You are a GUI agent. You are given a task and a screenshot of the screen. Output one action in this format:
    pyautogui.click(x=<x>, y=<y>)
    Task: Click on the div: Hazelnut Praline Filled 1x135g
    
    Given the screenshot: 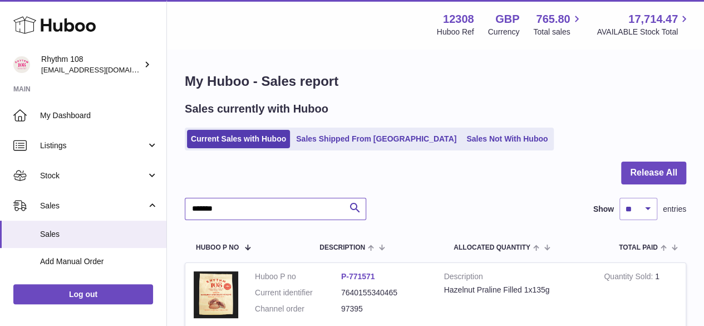 What is the action you would take?
    pyautogui.click(x=516, y=289)
    